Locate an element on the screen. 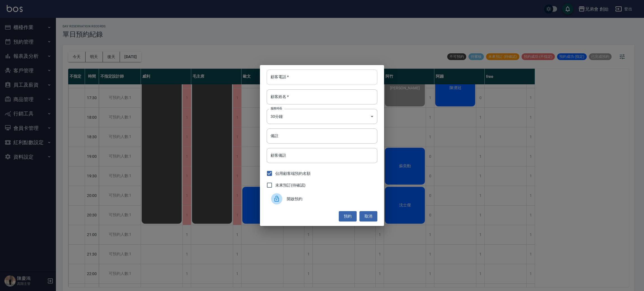 This screenshot has width=644, height=291. div: 30分鐘 is located at coordinates (322, 116).